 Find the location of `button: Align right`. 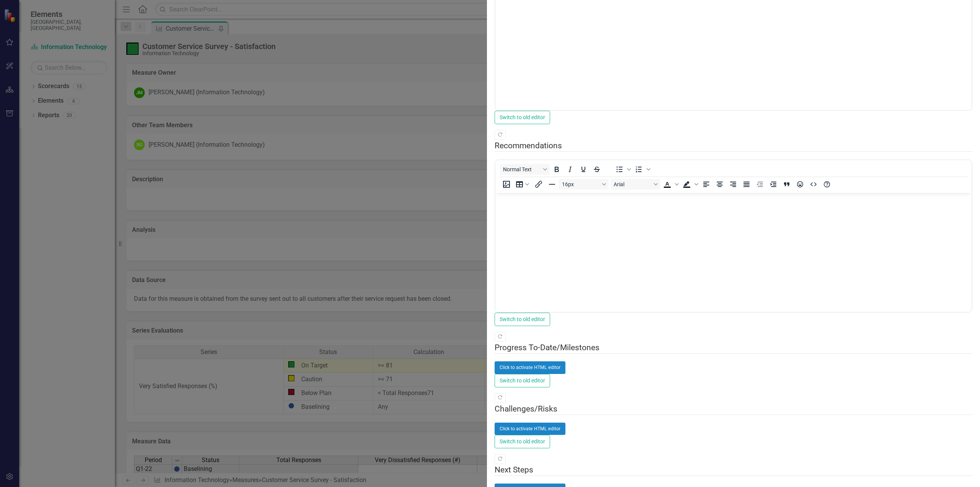

button: Align right is located at coordinates (734, 184).